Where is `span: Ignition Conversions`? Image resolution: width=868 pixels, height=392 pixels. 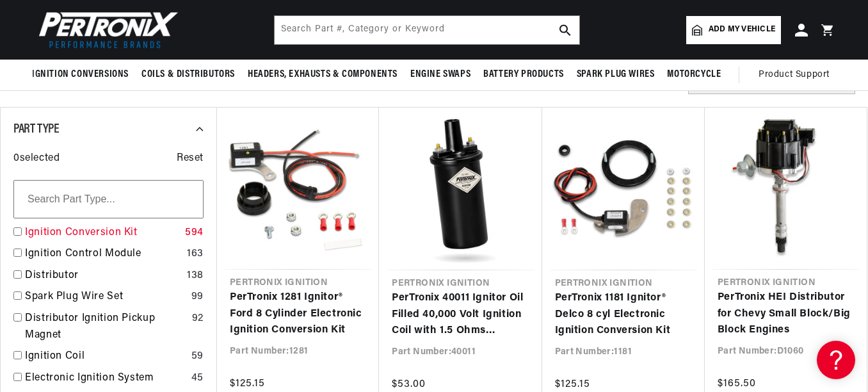
span: Ignition Conversions is located at coordinates (80, 74).